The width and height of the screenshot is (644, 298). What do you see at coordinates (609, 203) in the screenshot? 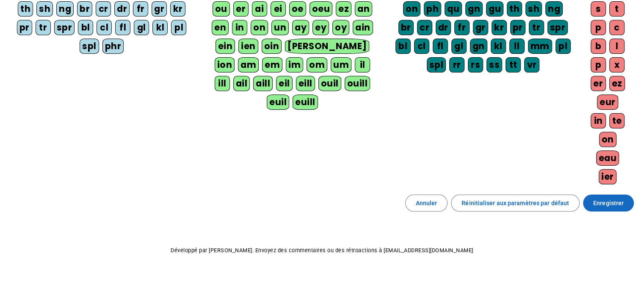
I see `span: Enregistrer` at bounding box center [609, 203].